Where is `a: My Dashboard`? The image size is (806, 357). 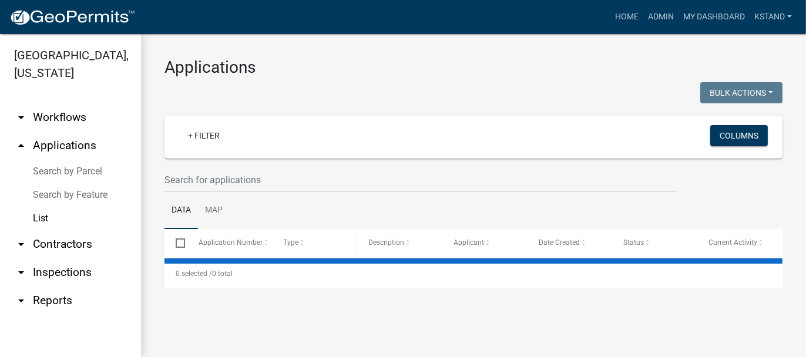
a: My Dashboard is located at coordinates (714, 17).